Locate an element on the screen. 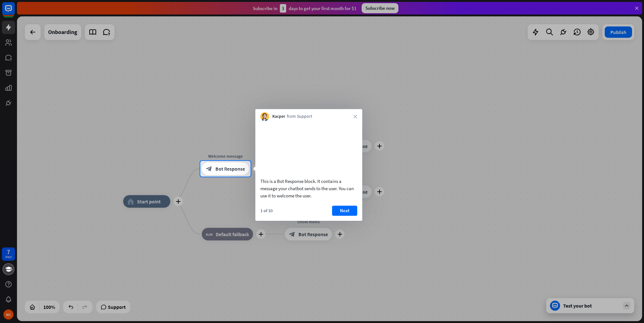  button: Next is located at coordinates (345, 210).